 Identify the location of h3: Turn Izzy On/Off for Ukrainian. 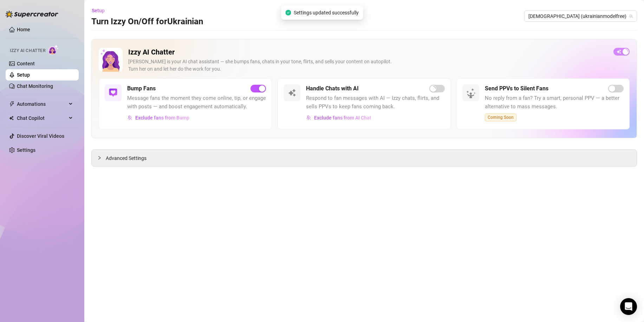
(147, 22).